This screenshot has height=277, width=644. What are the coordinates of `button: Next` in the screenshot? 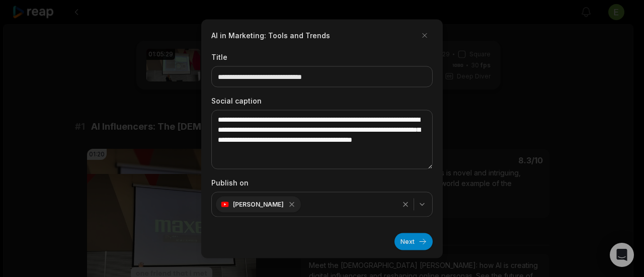 It's located at (414, 242).